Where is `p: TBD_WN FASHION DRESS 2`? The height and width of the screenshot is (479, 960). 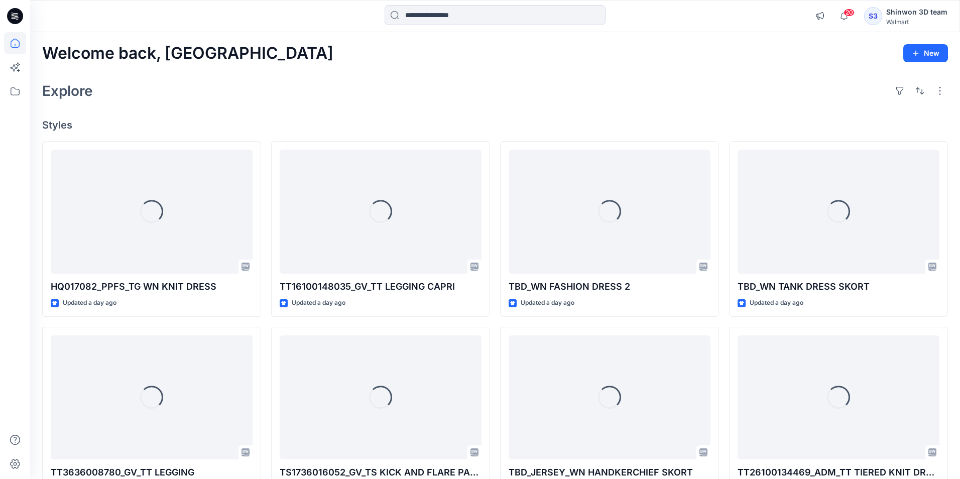 p: TBD_WN FASHION DRESS 2 is located at coordinates (610, 287).